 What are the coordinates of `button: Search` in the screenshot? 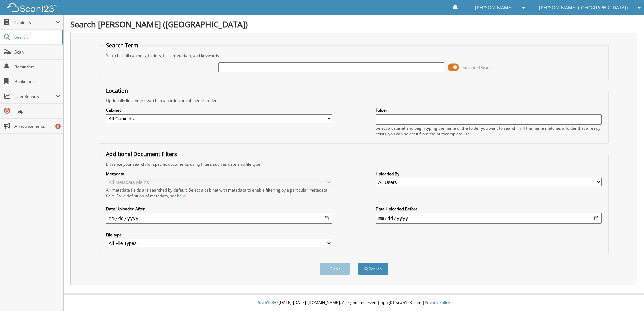 It's located at (373, 269).